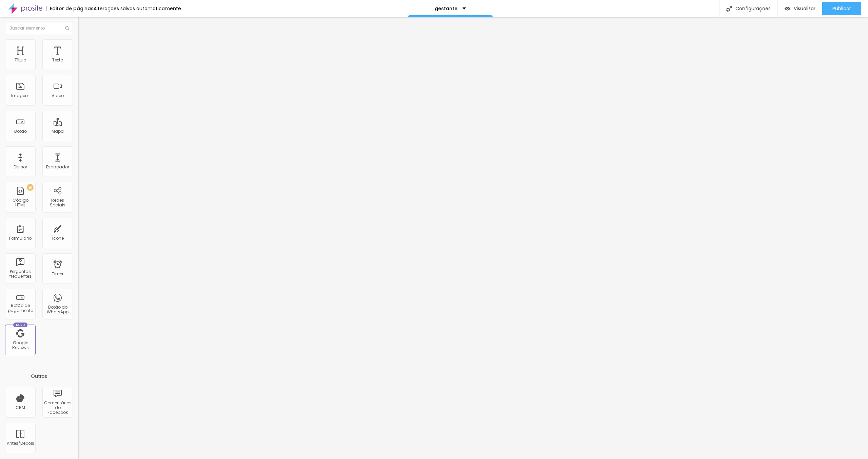 The image size is (868, 459). Describe the element at coordinates (58, 274) in the screenshot. I see `div: Timer` at that location.